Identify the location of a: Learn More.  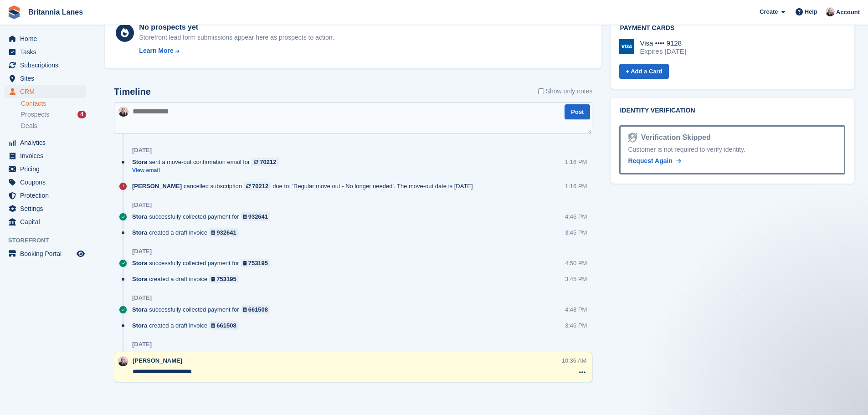
(236, 51).